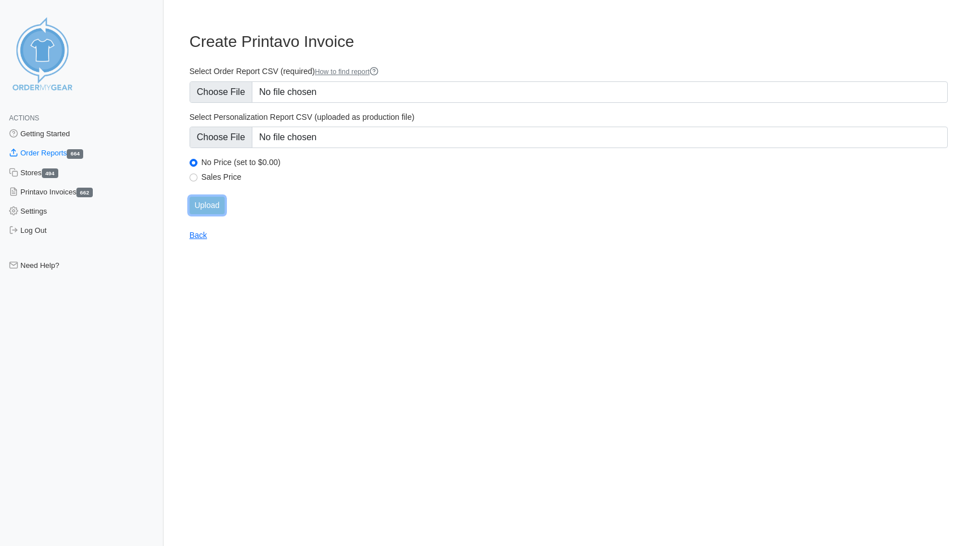 This screenshot has height=546, width=980. Describe the element at coordinates (568, 42) in the screenshot. I see `h3: Create Printavo Invoice` at that location.